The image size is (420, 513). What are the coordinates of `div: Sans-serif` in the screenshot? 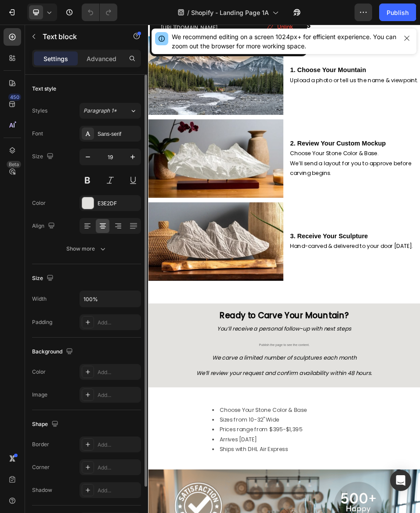 It's located at (118, 134).